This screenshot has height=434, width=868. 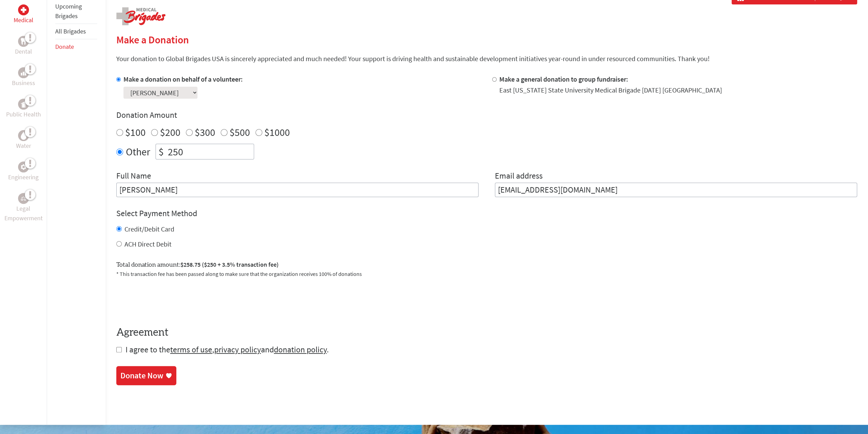 I want to click on label: Make a donation on behalf of a volunteer:, so click(x=183, y=79).